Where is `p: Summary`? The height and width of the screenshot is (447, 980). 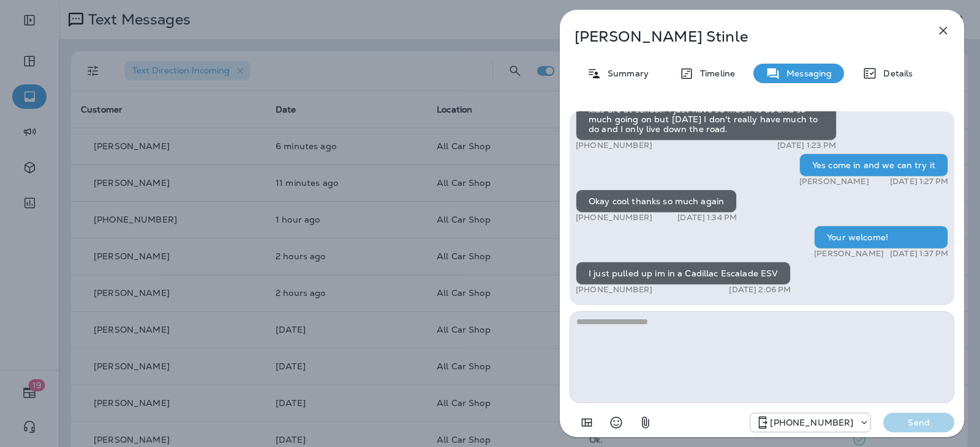
p: Summary is located at coordinates (625, 73).